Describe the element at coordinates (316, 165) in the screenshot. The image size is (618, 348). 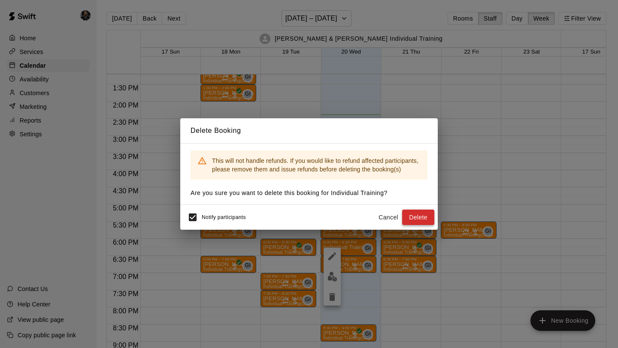
I see `div: This will not handle refunds. If you would like to refund affected participants, please remove th...` at that location.